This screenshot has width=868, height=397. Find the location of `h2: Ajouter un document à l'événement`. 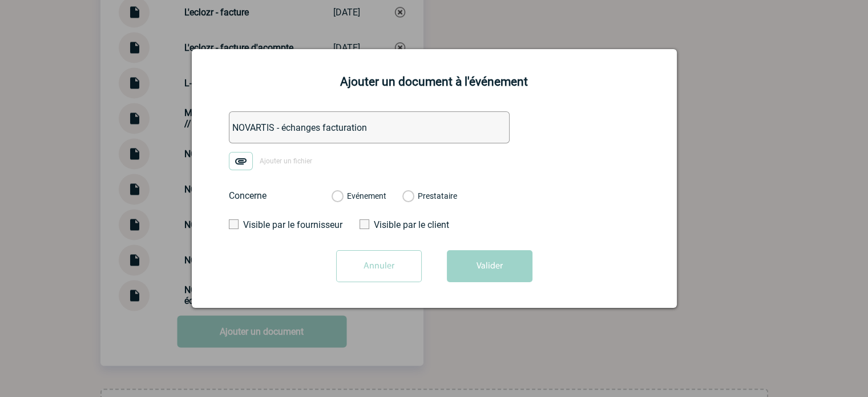

h2: Ajouter un document à l'événement is located at coordinates (434, 82).